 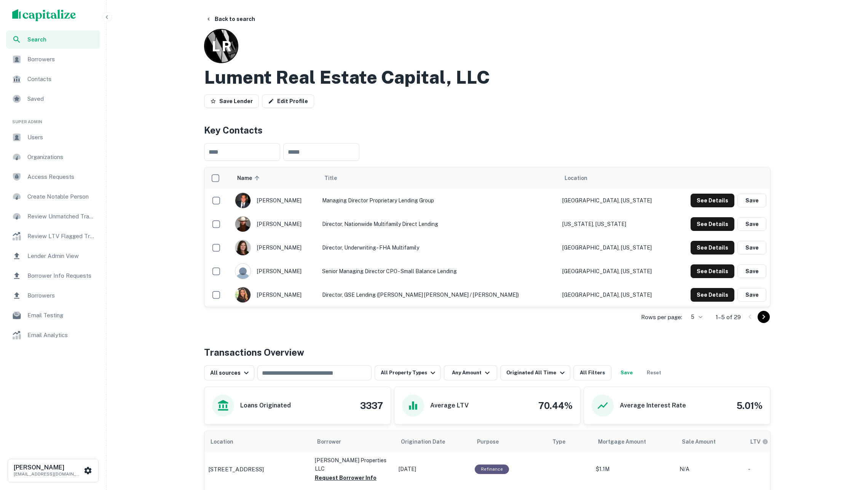 I want to click on span: Borrower Info Requests, so click(x=61, y=276).